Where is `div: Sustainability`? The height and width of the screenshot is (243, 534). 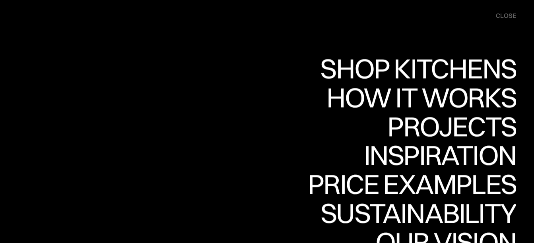
div: Sustainability is located at coordinates (415, 213).